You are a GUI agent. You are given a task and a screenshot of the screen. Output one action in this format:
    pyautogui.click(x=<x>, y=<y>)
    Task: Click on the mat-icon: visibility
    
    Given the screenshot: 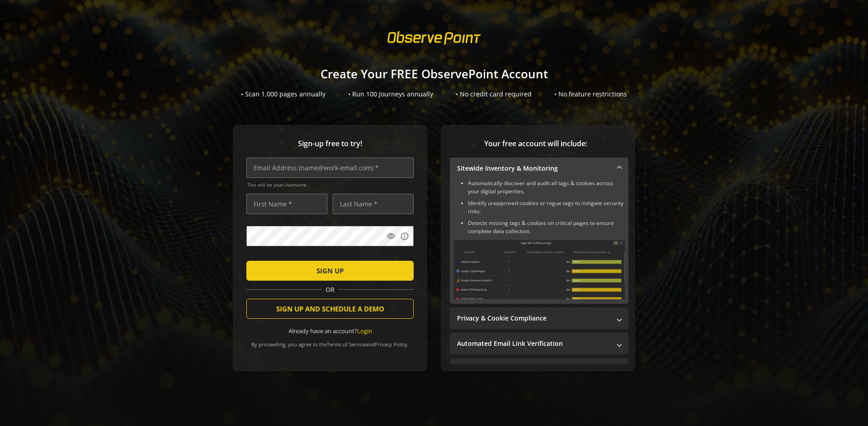 What is the action you would take?
    pyautogui.click(x=391, y=236)
    